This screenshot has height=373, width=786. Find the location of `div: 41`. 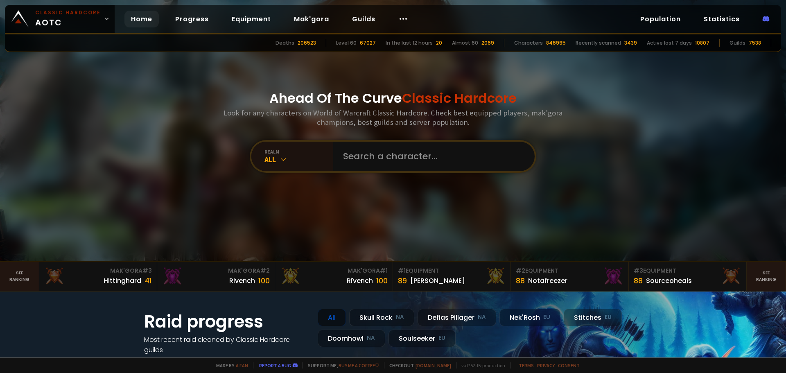

div: 41 is located at coordinates (148, 280).